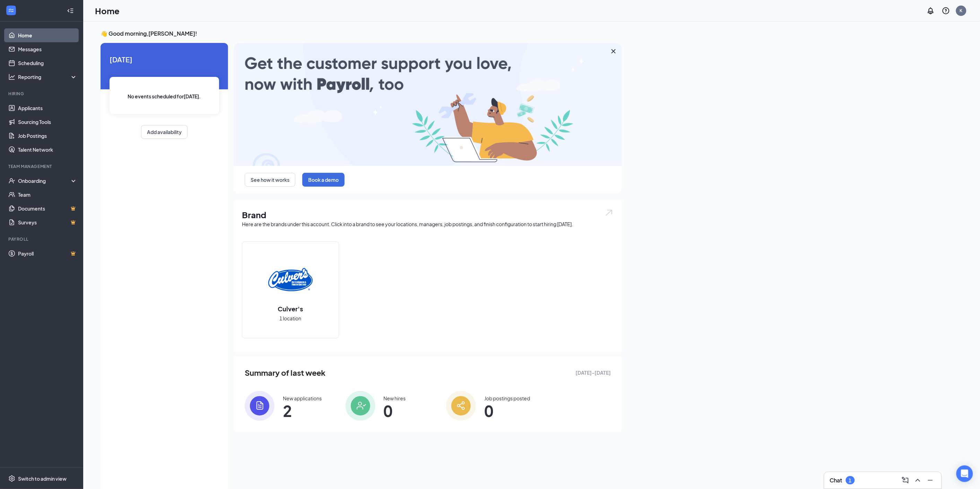 The image size is (980, 489). I want to click on div: Open Intercom Messenger, so click(965, 474).